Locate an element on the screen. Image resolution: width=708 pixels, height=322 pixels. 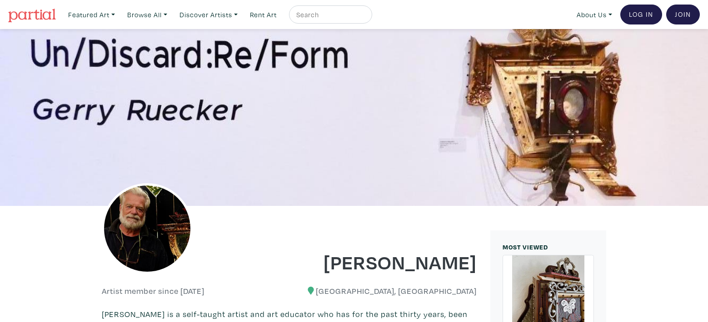
a: About Us is located at coordinates (594, 15).